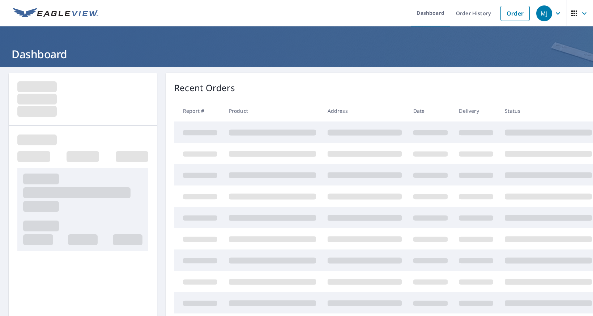 The width and height of the screenshot is (593, 316). What do you see at coordinates (272, 111) in the screenshot?
I see `th: Product` at bounding box center [272, 111].